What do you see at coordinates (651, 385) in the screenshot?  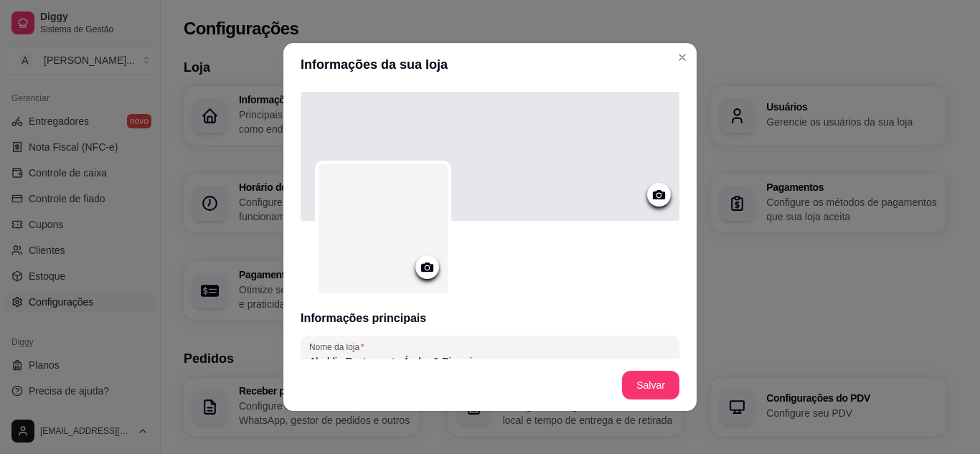 I see `button: Salvar` at bounding box center [651, 385].